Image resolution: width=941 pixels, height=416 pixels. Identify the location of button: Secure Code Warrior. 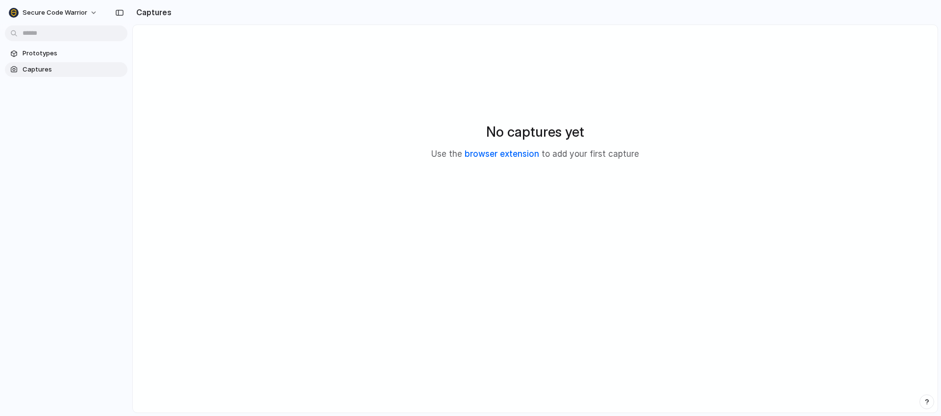
(53, 13).